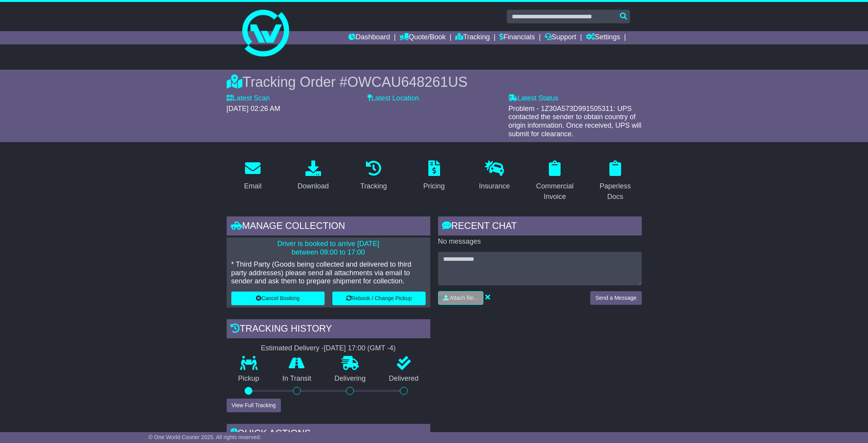  What do you see at coordinates (313, 186) in the screenshot?
I see `div: Download` at bounding box center [313, 186].